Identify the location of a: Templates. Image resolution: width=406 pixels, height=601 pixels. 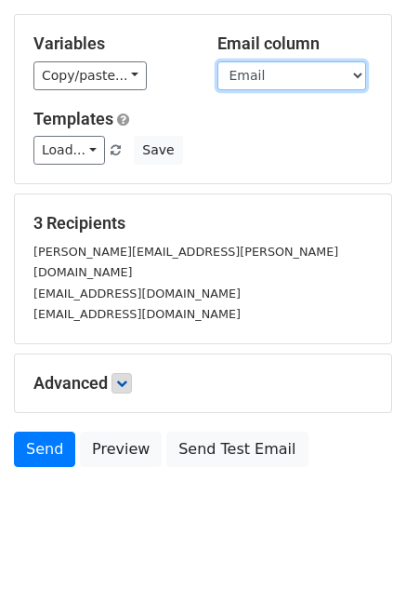
(73, 118).